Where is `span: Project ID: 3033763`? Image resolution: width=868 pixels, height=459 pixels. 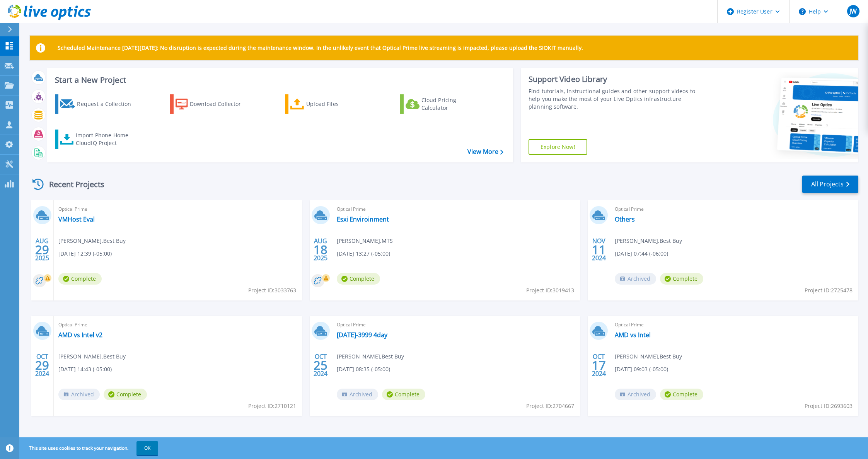 span: Project ID: 3033763 is located at coordinates (272, 291).